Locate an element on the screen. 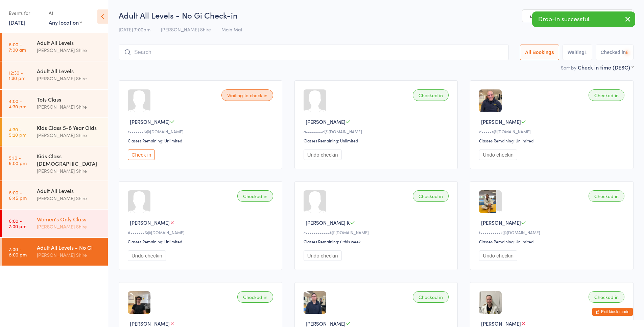 The image size is (644, 327). div: 8 is located at coordinates (628, 52).